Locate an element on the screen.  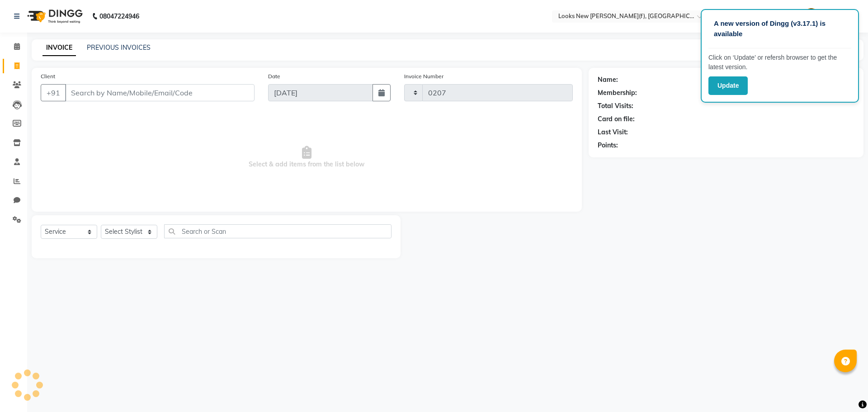
label: Invoice Number is located at coordinates (424, 76).